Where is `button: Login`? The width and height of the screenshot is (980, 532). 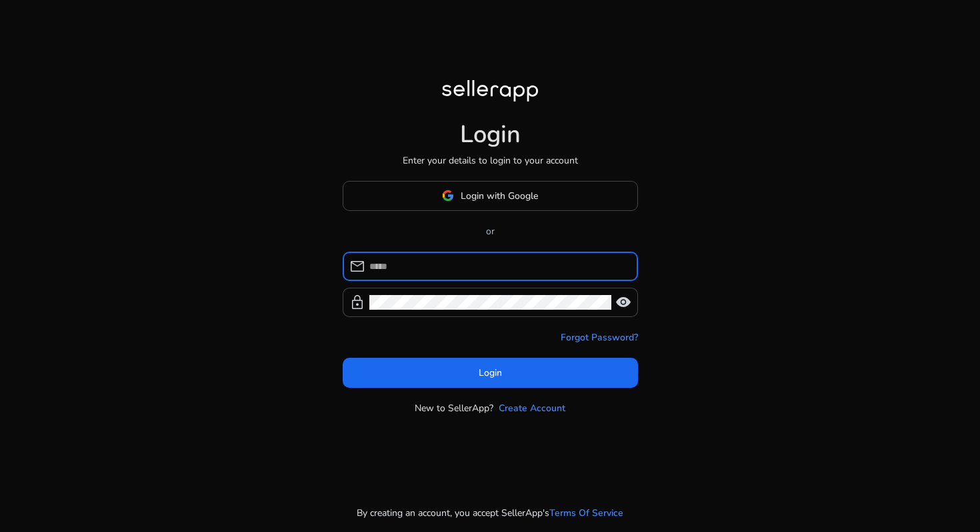
button: Login is located at coordinates (490, 372).